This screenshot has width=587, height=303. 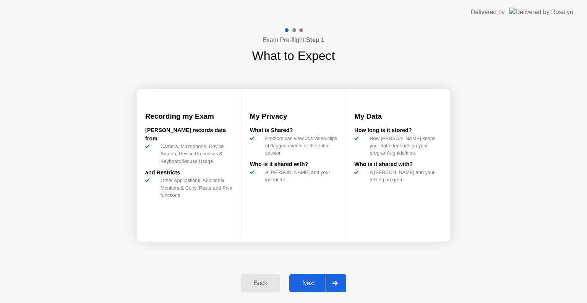 I want to click on div: Delivered by, so click(x=488, y=12).